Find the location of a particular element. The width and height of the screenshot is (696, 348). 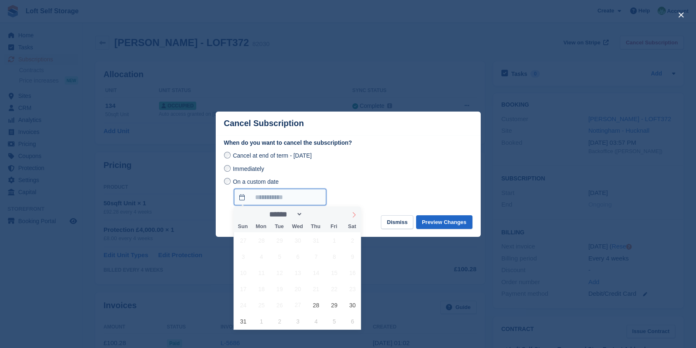

span: July 28, 2025 is located at coordinates (261, 240).